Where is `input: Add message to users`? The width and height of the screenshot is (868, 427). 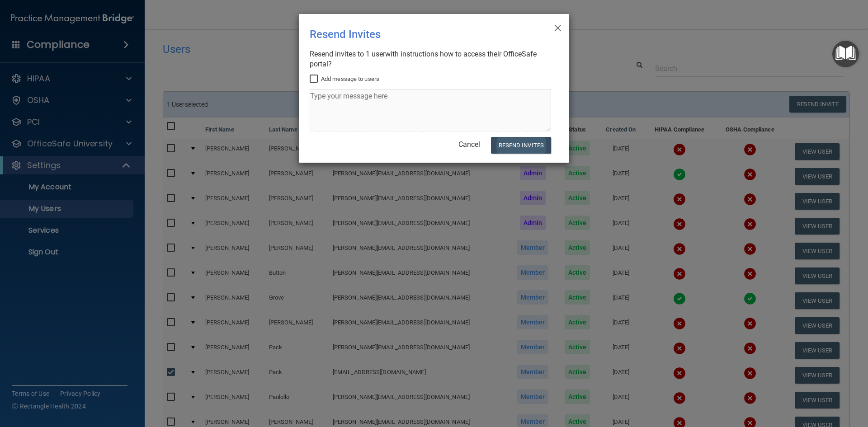
input: Add message to users is located at coordinates (315, 79).